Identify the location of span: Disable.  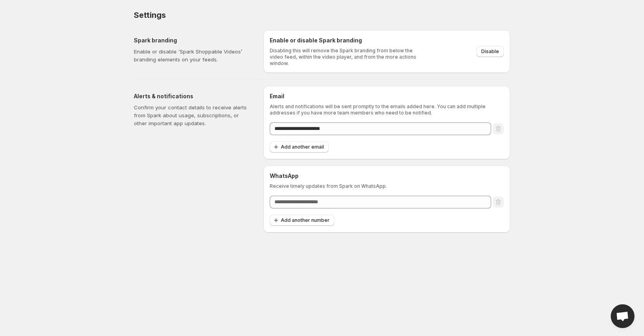
(490, 51).